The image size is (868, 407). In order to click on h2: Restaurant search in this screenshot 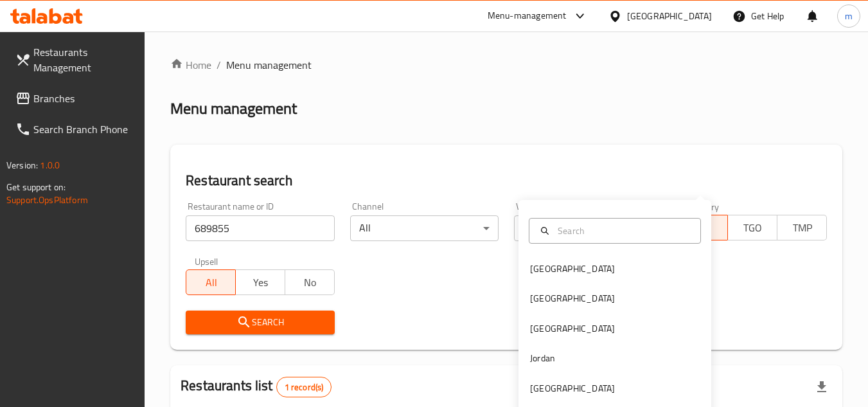, I will do `click(507, 181)`.